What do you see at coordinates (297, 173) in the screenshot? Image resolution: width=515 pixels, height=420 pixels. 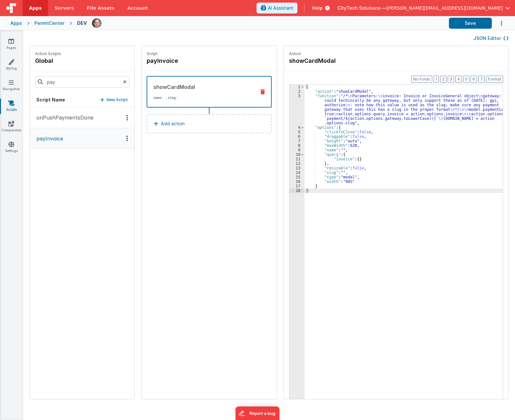 I see `div: 14` at bounding box center [297, 173].